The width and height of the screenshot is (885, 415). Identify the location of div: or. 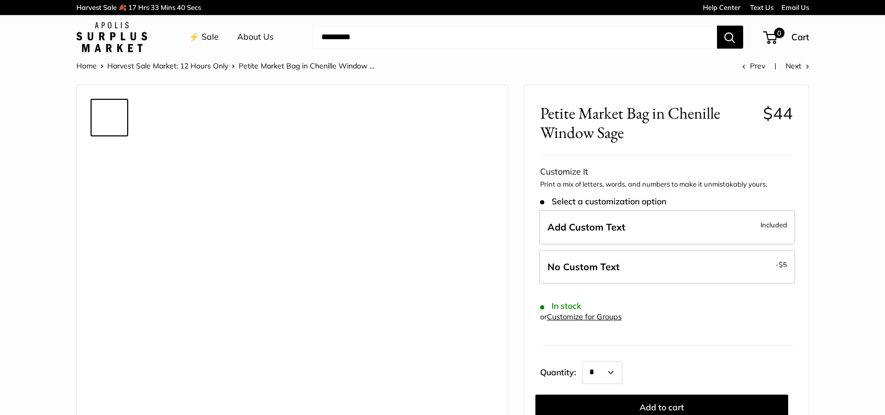
(581, 317).